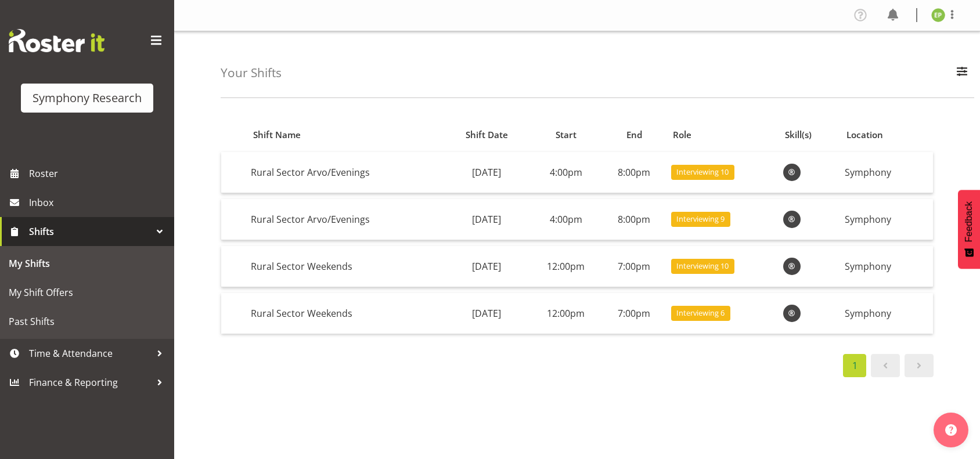 The width and height of the screenshot is (980, 459). I want to click on a: My Shifts, so click(87, 263).